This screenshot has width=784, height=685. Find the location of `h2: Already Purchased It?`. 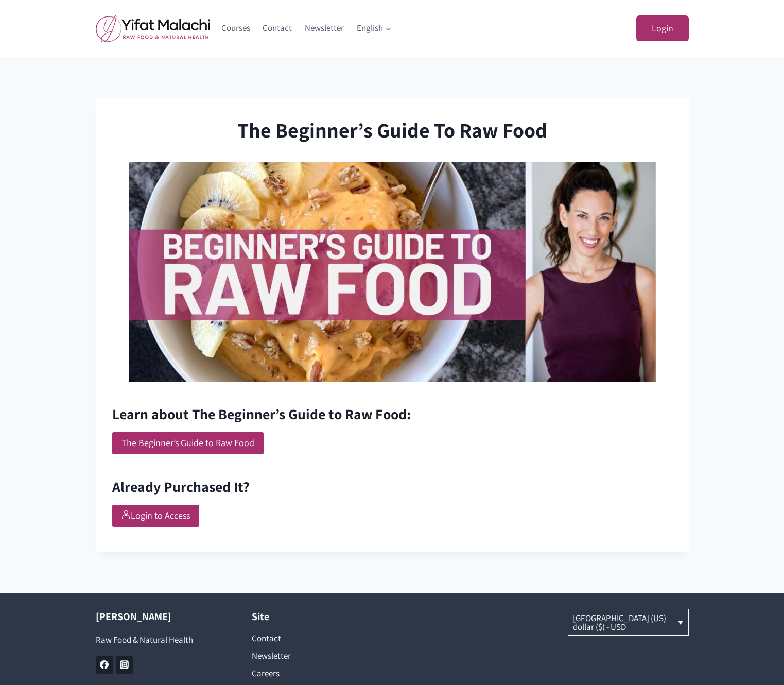

h2: Already Purchased It? is located at coordinates (392, 486).